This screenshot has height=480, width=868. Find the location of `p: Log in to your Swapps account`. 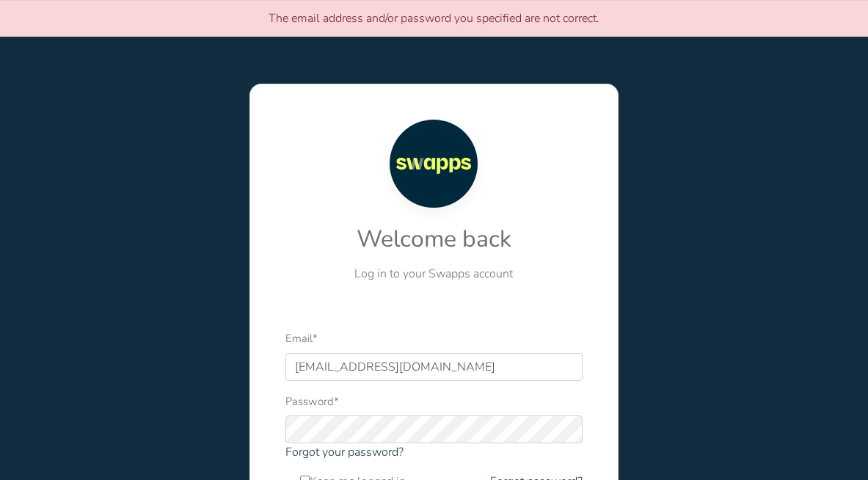

p: Log in to your Swapps account is located at coordinates (434, 274).